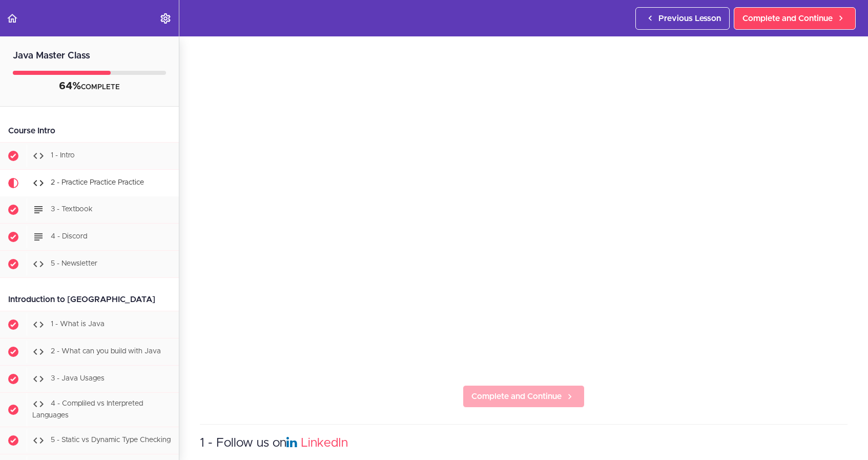  I want to click on span: 4 - Discord, so click(69, 236).